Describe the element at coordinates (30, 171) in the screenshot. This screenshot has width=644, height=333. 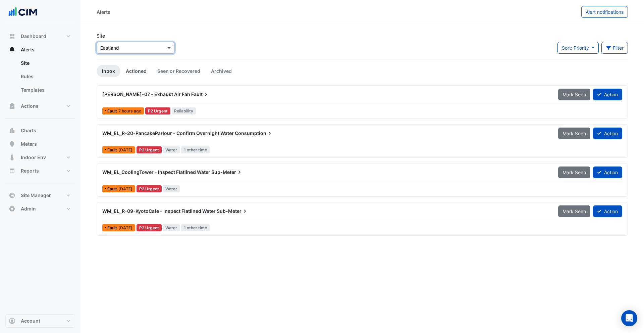
I see `span: Reports` at that location.